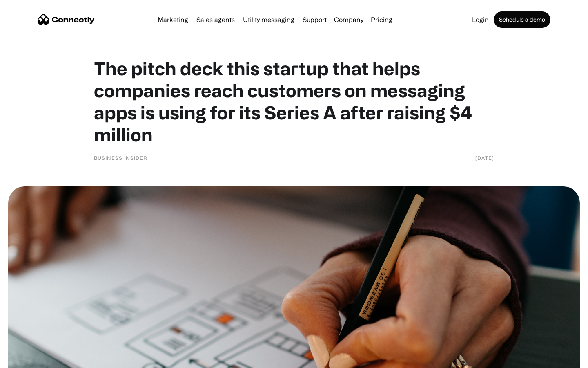 The image size is (588, 368). I want to click on h1: The pitch deck this startup that helps companies reach customers on messaging apps is using for i..., so click(294, 101).